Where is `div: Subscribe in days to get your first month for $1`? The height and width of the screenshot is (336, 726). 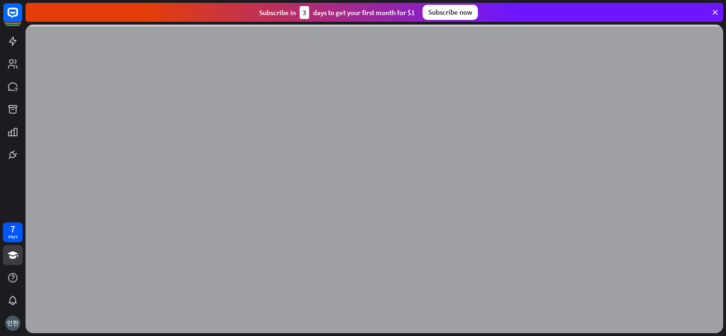 div: Subscribe in days to get your first month for $1 is located at coordinates (337, 12).